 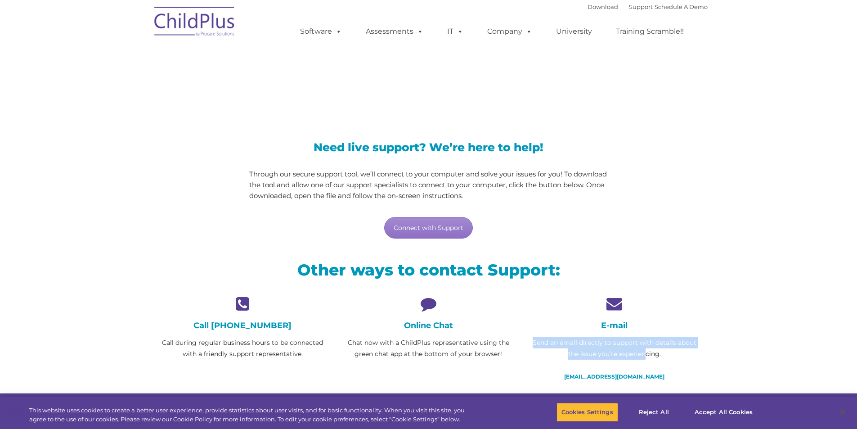 What do you see at coordinates (614, 348) in the screenshot?
I see `p: Send an email directly to support with details about the issue you’re experiencing.` at bounding box center [614, 348].